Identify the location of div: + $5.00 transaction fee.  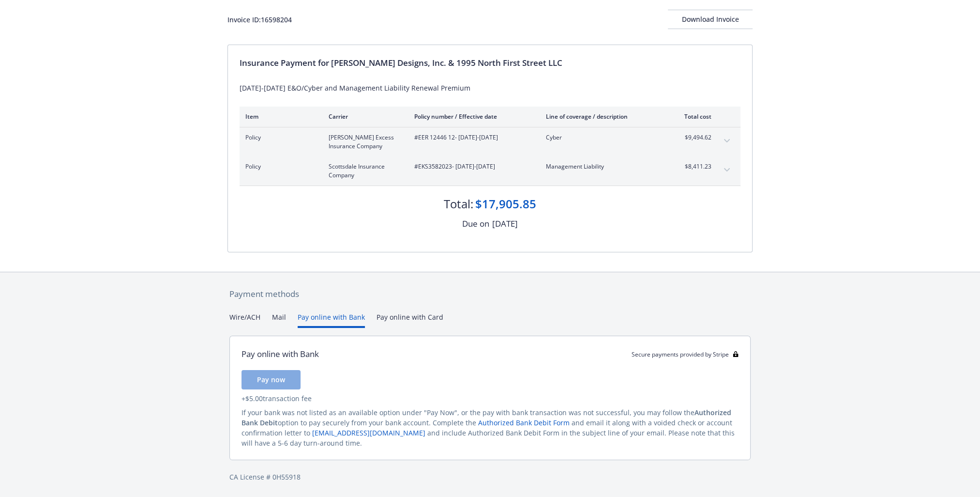
(490, 398).